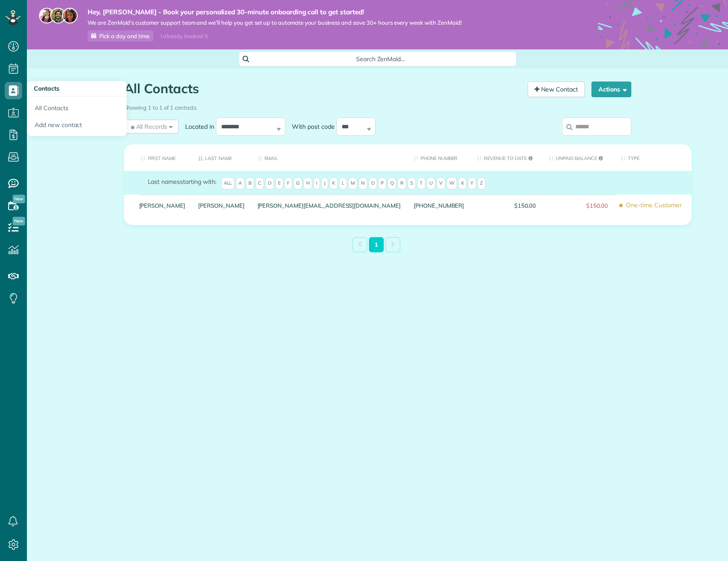 This screenshot has height=561, width=728. Describe the element at coordinates (325, 183) in the screenshot. I see `span: J` at that location.